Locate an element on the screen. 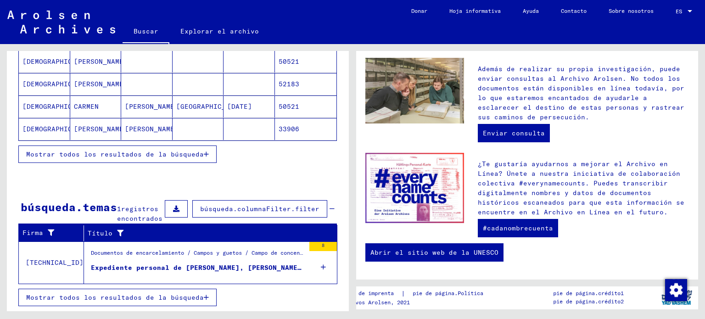  font: pie de página.crédito1 is located at coordinates (589, 293).